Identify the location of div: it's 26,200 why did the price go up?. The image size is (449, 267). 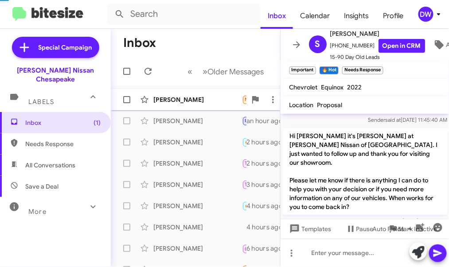
(244, 99).